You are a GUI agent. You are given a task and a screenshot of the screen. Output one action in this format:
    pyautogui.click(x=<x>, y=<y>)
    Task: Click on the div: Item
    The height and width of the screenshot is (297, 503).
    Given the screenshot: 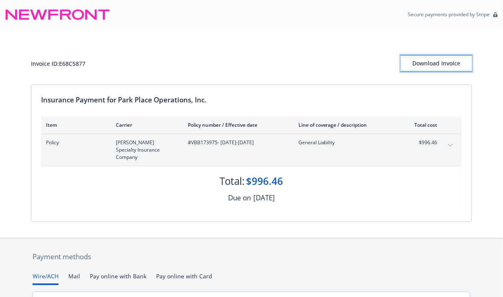 What is the action you would take?
    pyautogui.click(x=74, y=125)
    